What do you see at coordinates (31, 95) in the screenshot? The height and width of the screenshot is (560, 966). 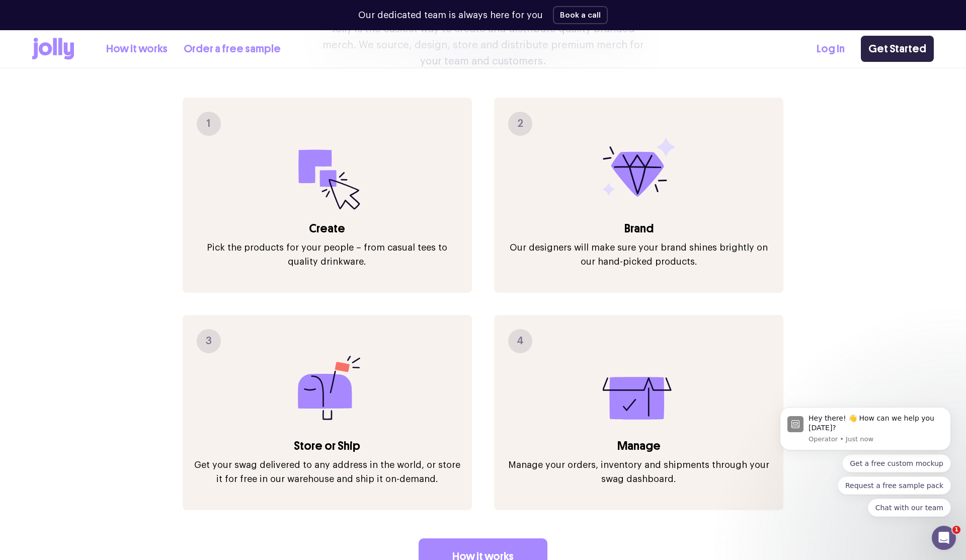 I see `img: Profile image for Operator` at bounding box center [31, 95].